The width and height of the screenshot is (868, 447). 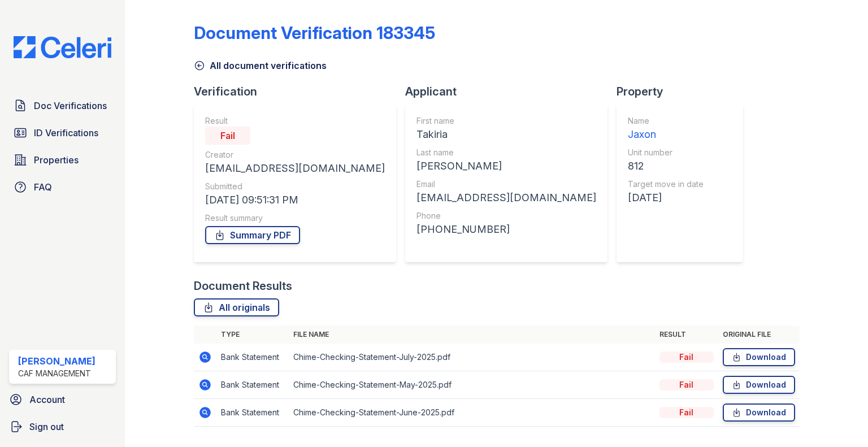 I want to click on a: Account, so click(x=62, y=400).